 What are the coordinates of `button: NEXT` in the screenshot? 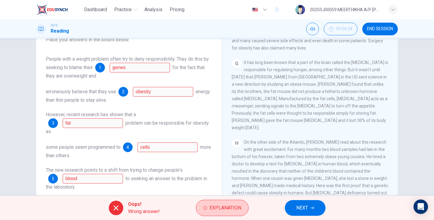 It's located at (305, 208).